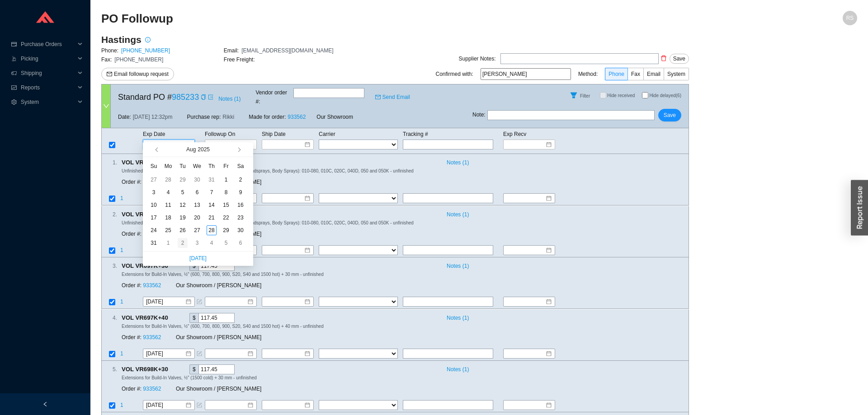  Describe the element at coordinates (654, 74) in the screenshot. I see `span: Email` at that location.